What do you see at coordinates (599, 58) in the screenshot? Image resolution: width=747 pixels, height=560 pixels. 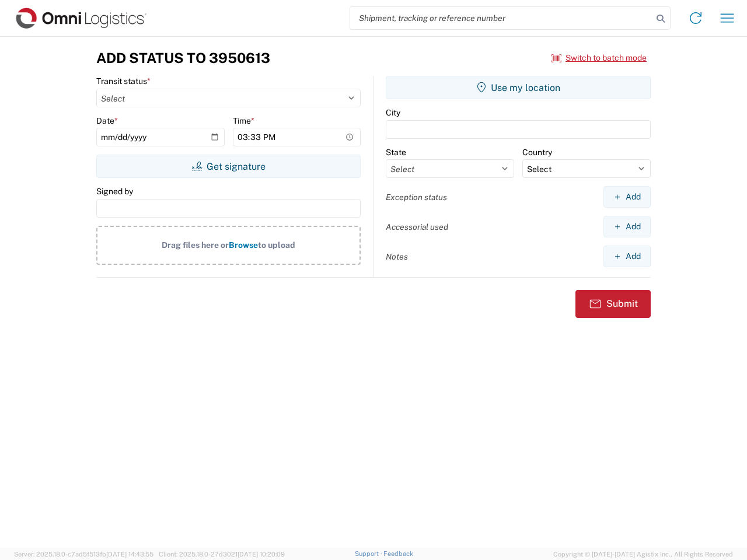 I see `button: Switch to batch mode` at bounding box center [599, 58].